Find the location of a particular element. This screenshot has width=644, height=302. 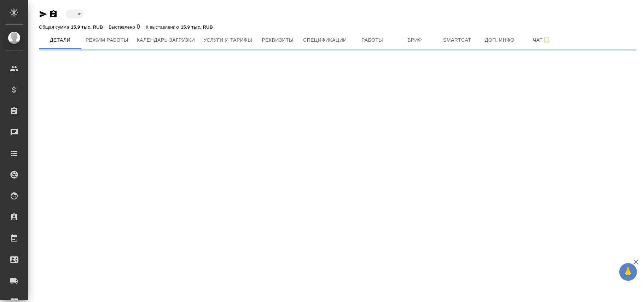

span: Детали is located at coordinates (60, 40).